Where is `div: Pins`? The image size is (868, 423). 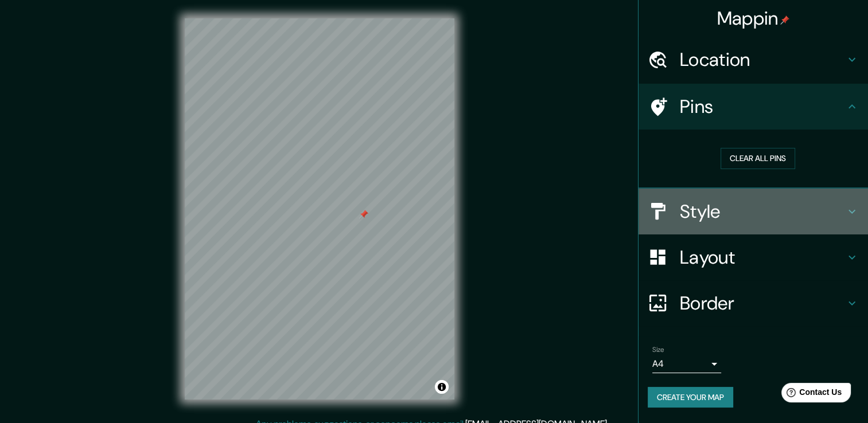
div: Pins is located at coordinates (753, 106).